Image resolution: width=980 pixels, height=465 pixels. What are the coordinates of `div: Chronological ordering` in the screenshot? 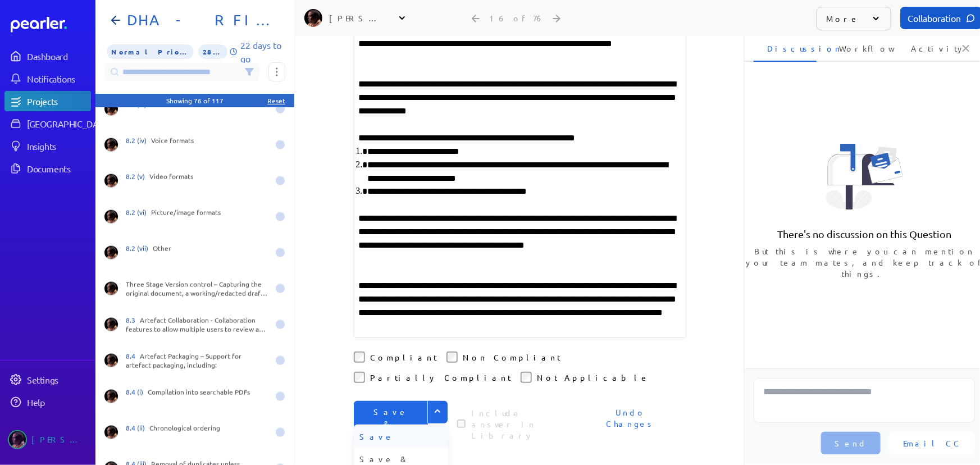 It's located at (197, 433).